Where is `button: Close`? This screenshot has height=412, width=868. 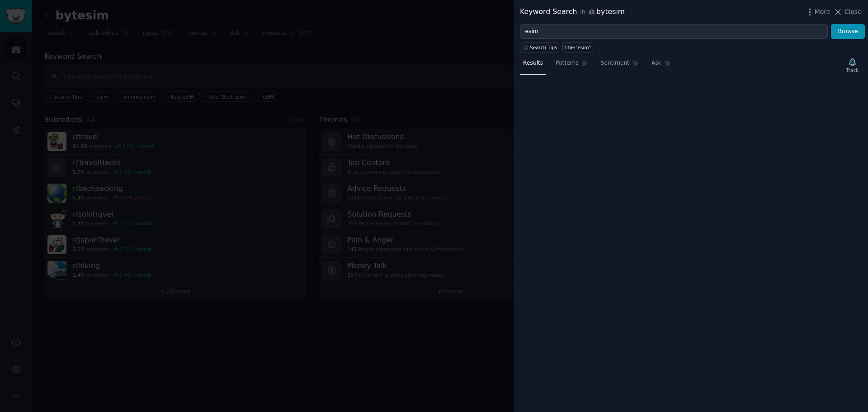 button: Close is located at coordinates (847, 12).